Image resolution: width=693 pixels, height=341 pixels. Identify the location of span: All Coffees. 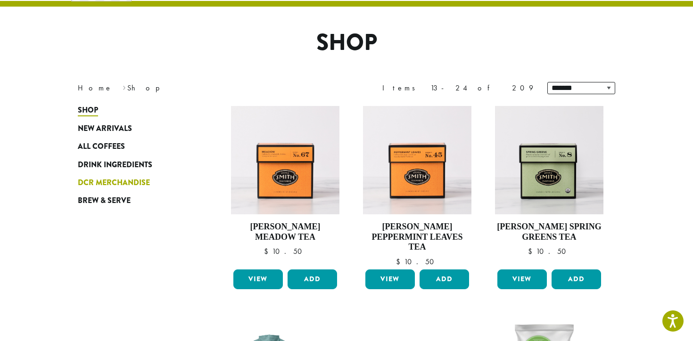
(101, 147).